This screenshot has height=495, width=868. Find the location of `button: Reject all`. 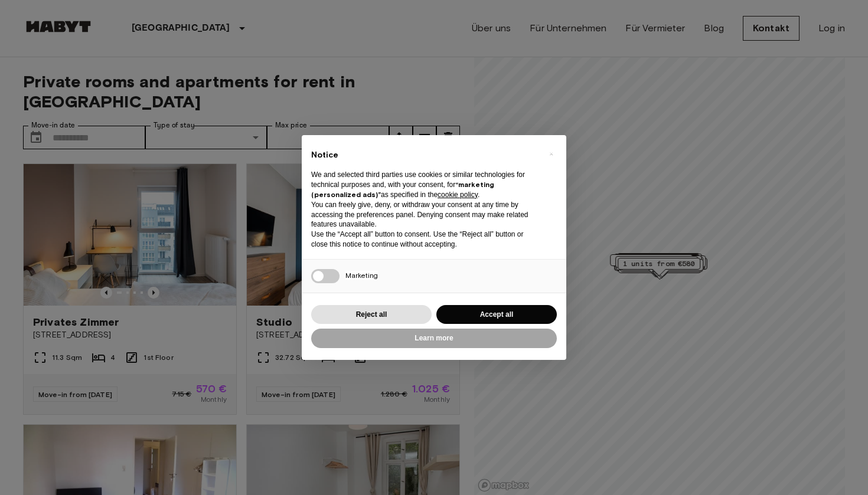

button: Reject all is located at coordinates (371, 315).